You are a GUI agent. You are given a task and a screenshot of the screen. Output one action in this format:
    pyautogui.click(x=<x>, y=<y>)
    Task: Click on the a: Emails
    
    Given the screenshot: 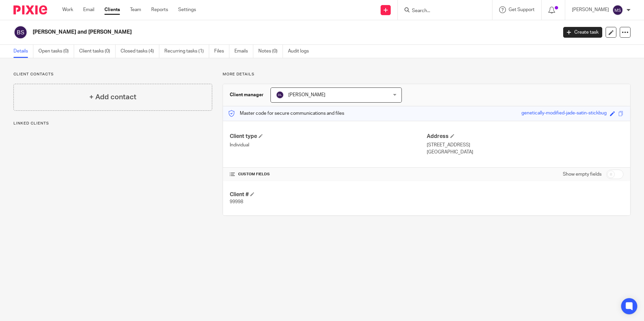 What is the action you would take?
    pyautogui.click(x=244, y=51)
    